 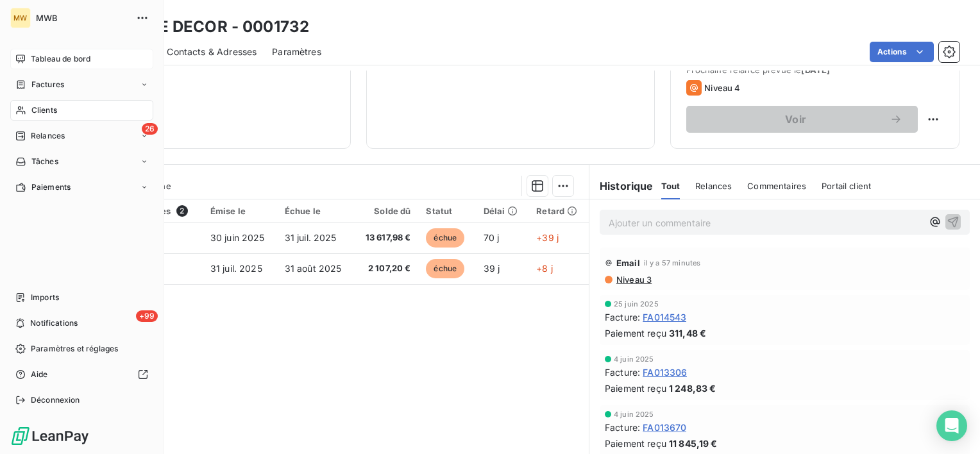 I want to click on span: Paiements, so click(x=51, y=187).